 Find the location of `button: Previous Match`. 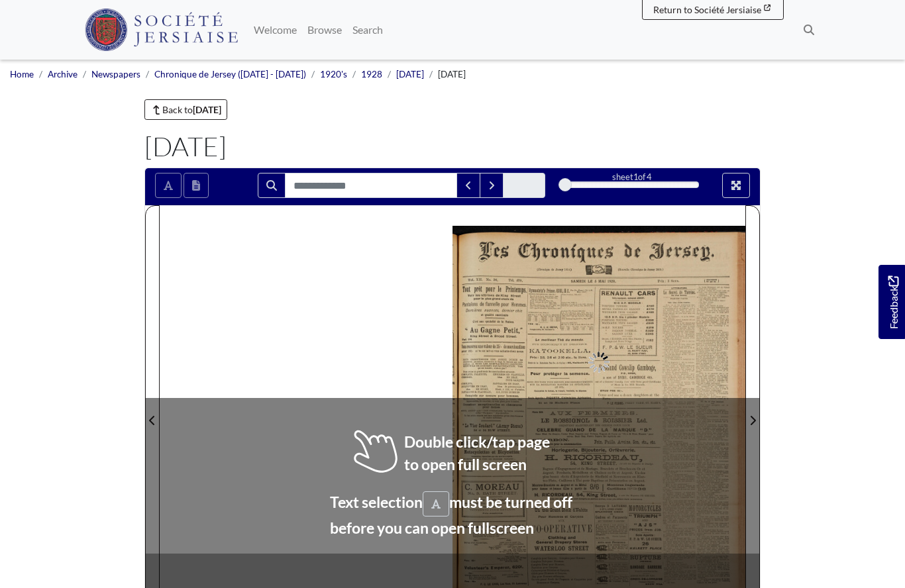

button: Previous Match is located at coordinates (468, 186).